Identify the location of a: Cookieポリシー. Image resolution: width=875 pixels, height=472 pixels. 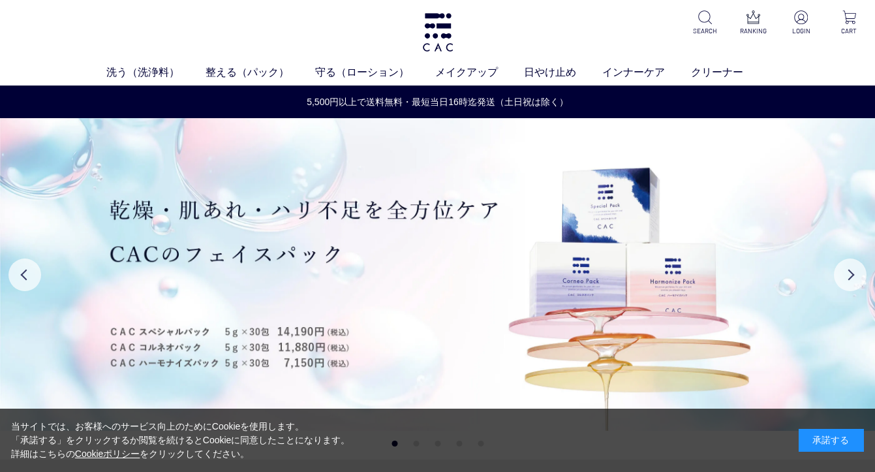
(108, 453).